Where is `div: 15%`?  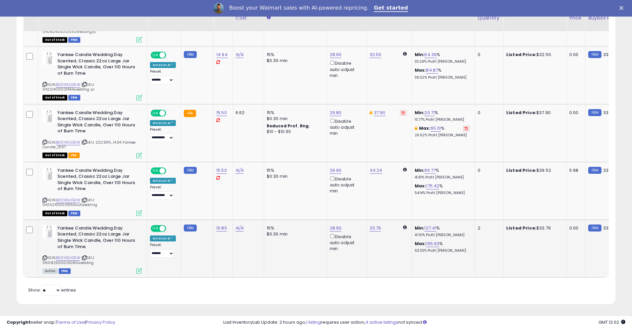
div: 15% is located at coordinates (294, 55).